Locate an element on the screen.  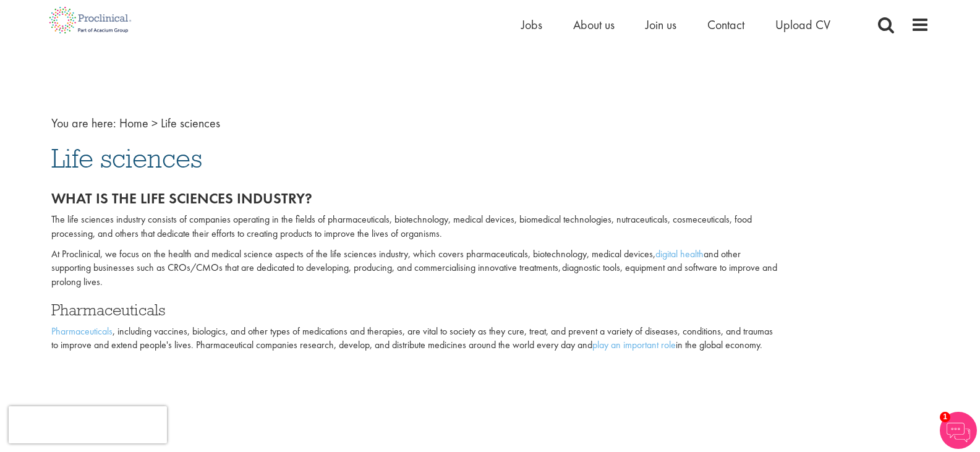
span: Jobs is located at coordinates (532, 25).